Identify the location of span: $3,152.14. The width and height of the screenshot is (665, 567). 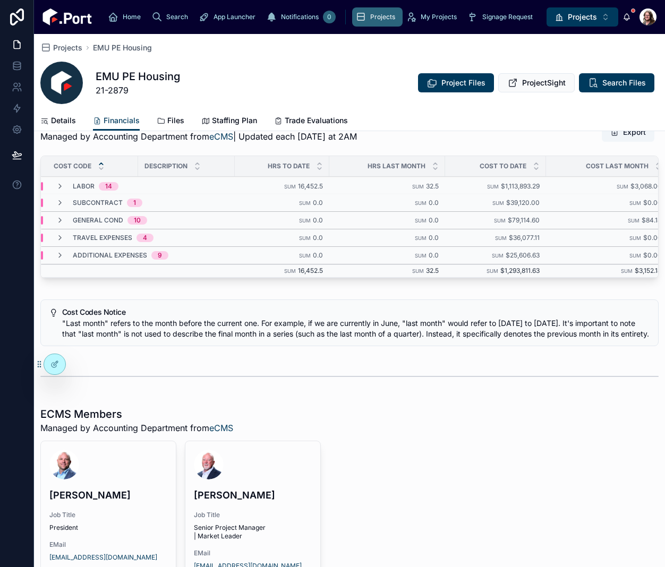
(648, 270).